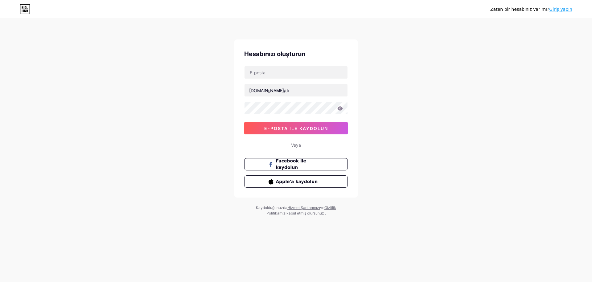  I want to click on font: Hizmet Şartlarımızı, so click(304, 207).